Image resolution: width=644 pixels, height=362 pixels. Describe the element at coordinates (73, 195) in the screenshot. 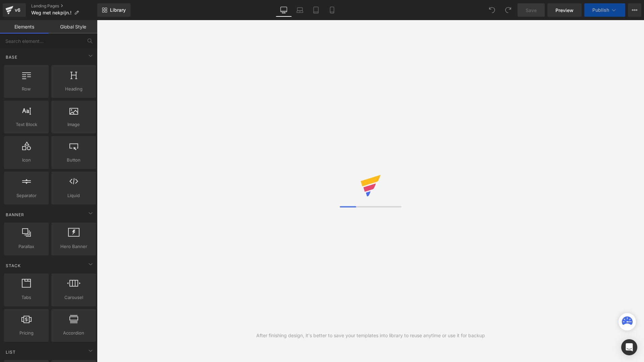

I see `span: Liquid` at that location.